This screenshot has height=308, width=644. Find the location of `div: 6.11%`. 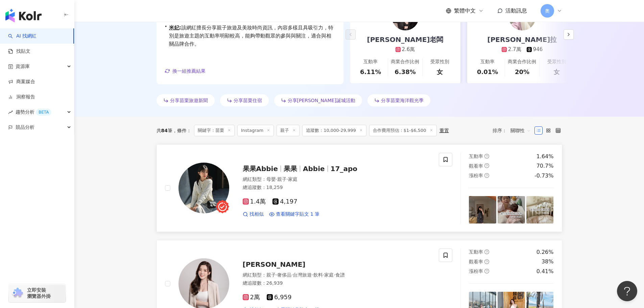

div: 6.11% is located at coordinates (371, 71).